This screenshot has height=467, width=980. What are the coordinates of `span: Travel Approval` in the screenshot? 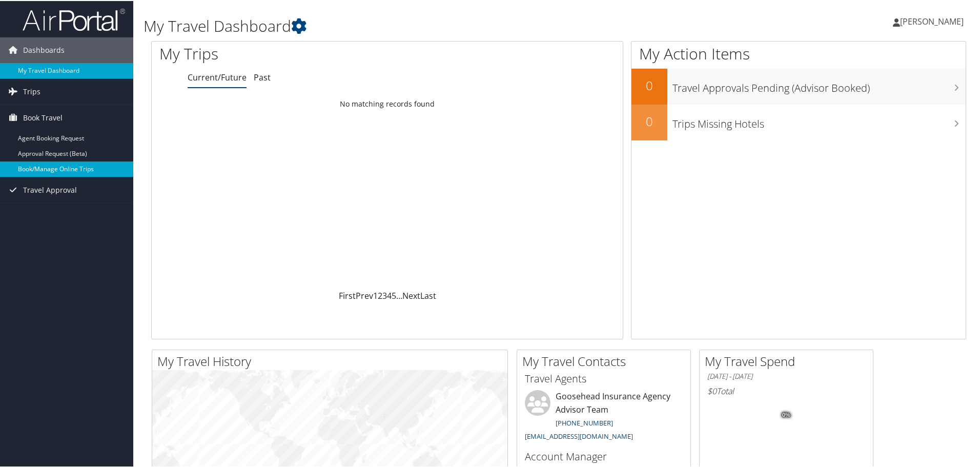 It's located at (50, 189).